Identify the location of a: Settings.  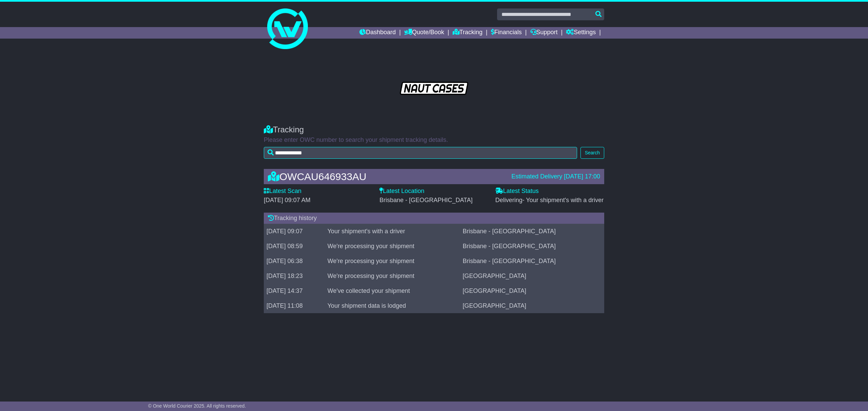
(580, 33).